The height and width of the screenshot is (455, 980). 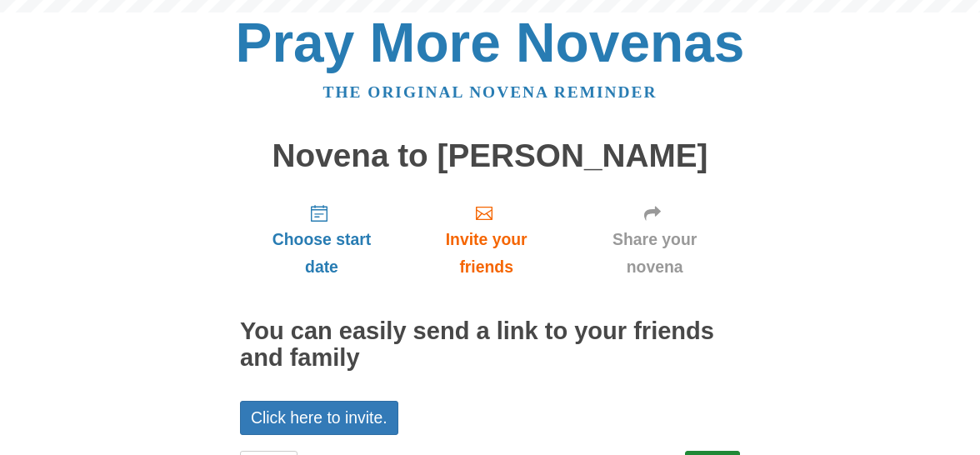 What do you see at coordinates (322, 254) in the screenshot?
I see `span: Choose start date` at bounding box center [322, 254].